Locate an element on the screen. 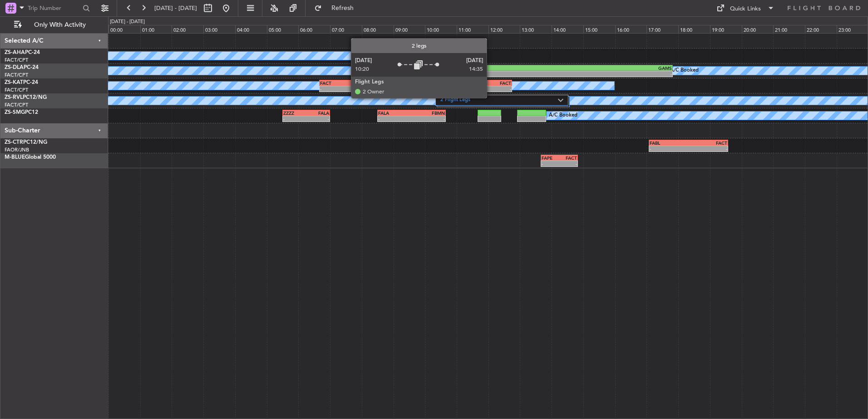  div: 08:00 is located at coordinates (378, 29).